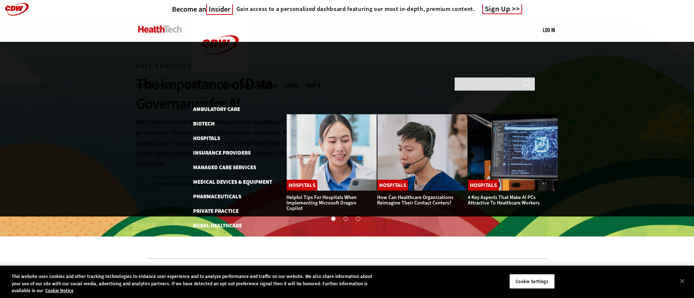 This screenshot has width=694, height=298. I want to click on a: Private Practice, so click(216, 211).